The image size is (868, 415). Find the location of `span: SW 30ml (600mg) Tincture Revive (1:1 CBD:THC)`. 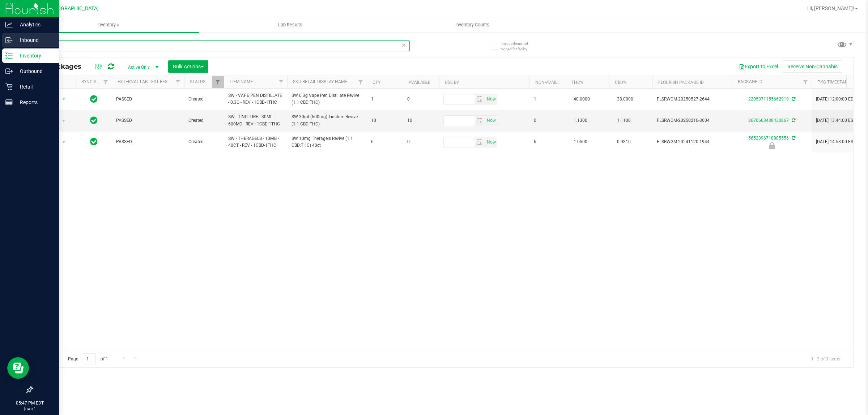

span: SW 30ml (600mg) Tincture Revive (1:1 CBD:THC) is located at coordinates (327, 120).